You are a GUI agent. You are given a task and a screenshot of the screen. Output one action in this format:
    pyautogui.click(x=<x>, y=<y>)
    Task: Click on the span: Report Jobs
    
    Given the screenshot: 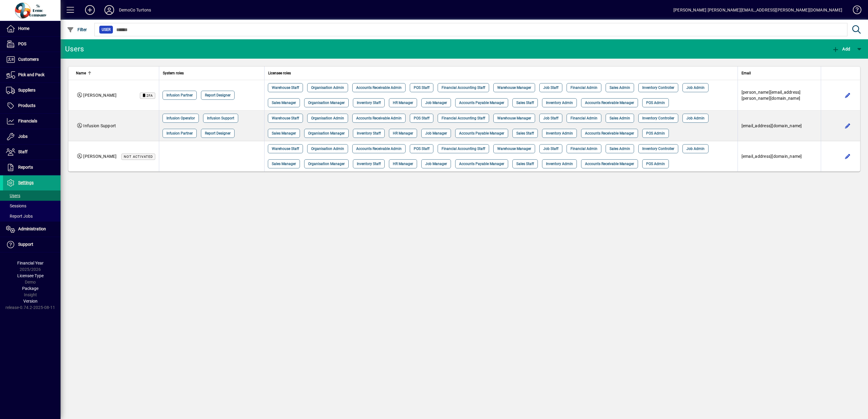 What is the action you would take?
    pyautogui.click(x=20, y=216)
    